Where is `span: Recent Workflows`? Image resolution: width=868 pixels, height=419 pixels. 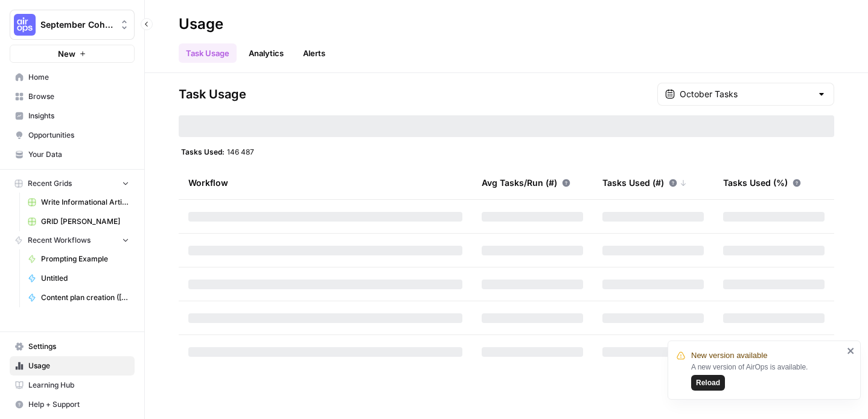
span: Recent Workflows is located at coordinates (59, 241).